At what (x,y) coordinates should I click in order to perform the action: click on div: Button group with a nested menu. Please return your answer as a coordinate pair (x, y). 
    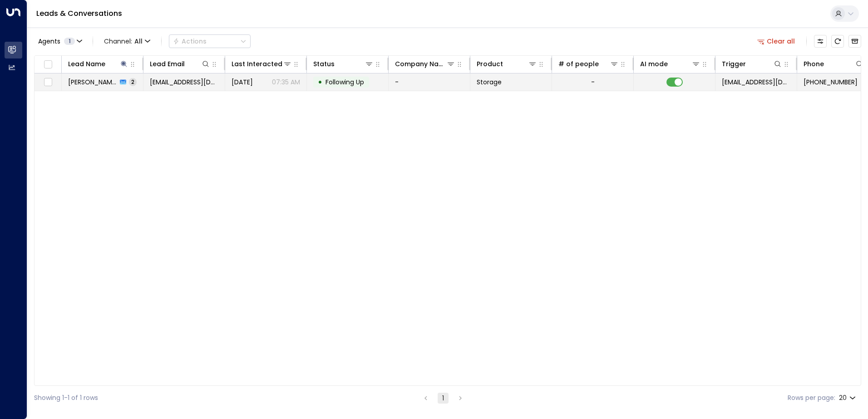
    Looking at the image, I should click on (209, 41).